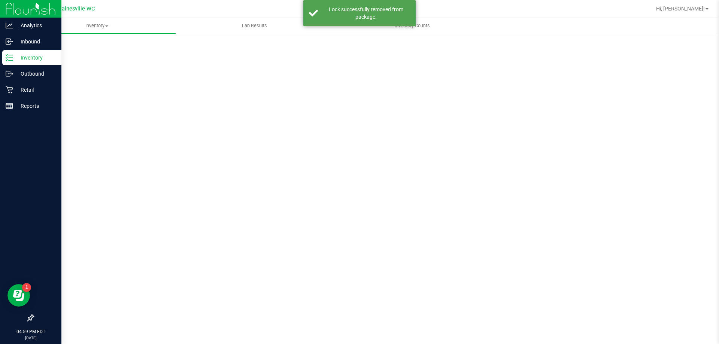 This screenshot has height=344, width=719. Describe the element at coordinates (4, 4) in the screenshot. I see `span: 1` at that location.